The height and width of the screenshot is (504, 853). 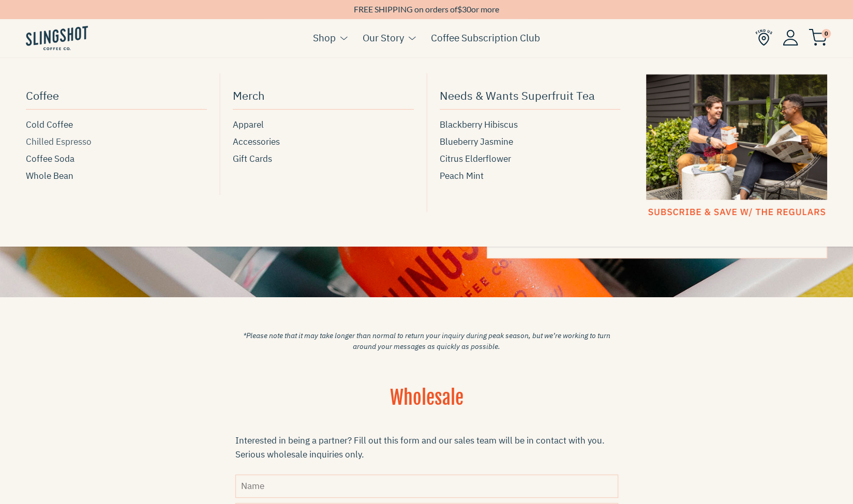 What do you see at coordinates (826, 34) in the screenshot?
I see `span: 0` at bounding box center [826, 34].